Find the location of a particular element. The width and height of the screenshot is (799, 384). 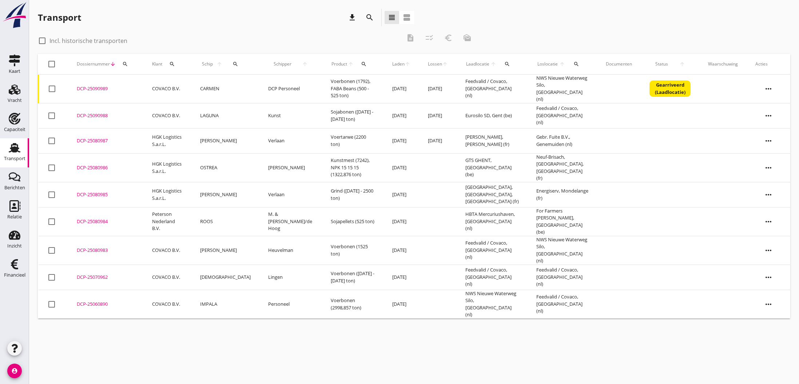

td: ROOS is located at coordinates (225, 221).